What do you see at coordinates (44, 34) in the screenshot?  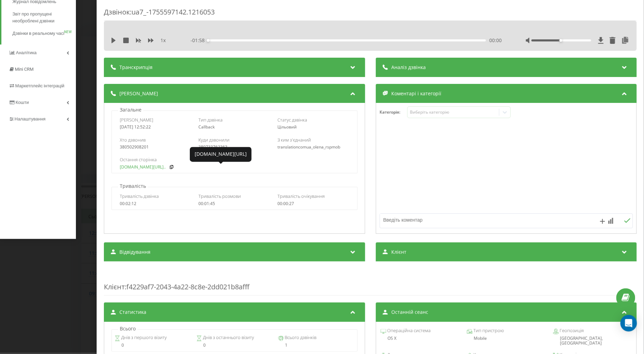 I see `a: Дзвінки в реальному часіNEW` at bounding box center [44, 34].